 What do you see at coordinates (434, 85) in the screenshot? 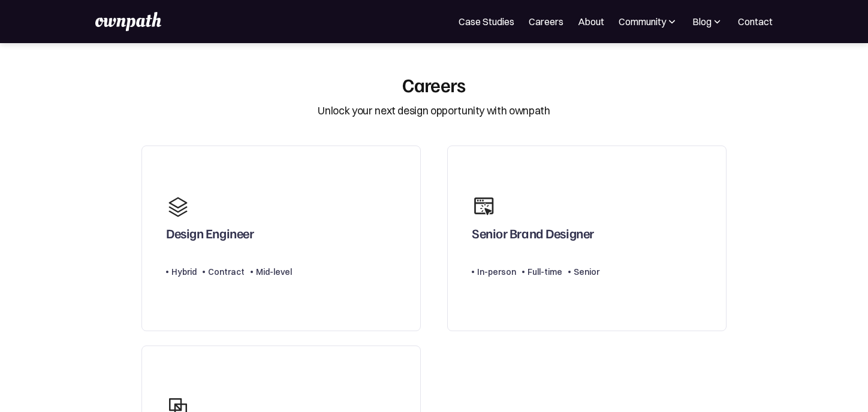
I see `div: Careers` at bounding box center [434, 85].